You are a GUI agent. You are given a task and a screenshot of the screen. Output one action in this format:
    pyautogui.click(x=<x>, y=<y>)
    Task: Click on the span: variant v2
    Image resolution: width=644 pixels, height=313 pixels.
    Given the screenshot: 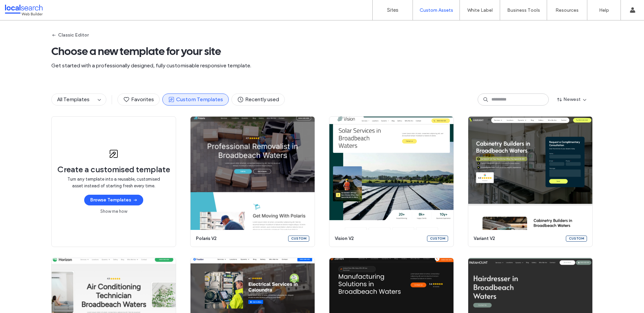 What is the action you would take?
    pyautogui.click(x=518, y=239)
    